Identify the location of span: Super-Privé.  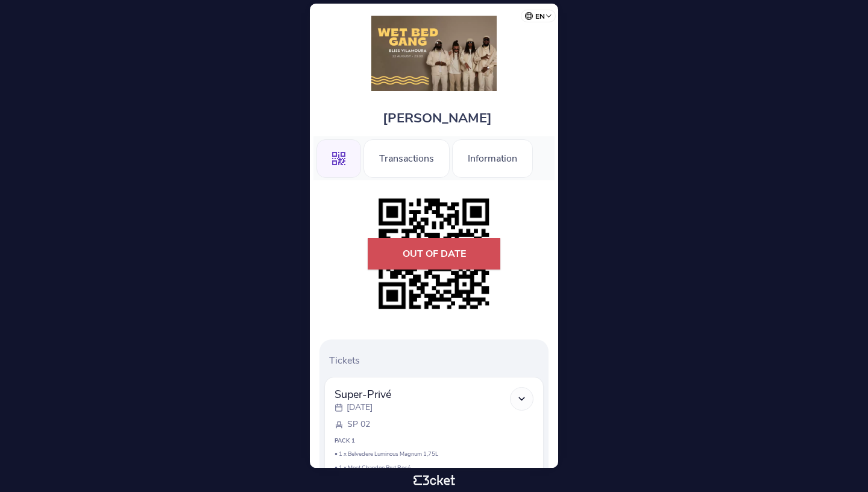
(363, 394).